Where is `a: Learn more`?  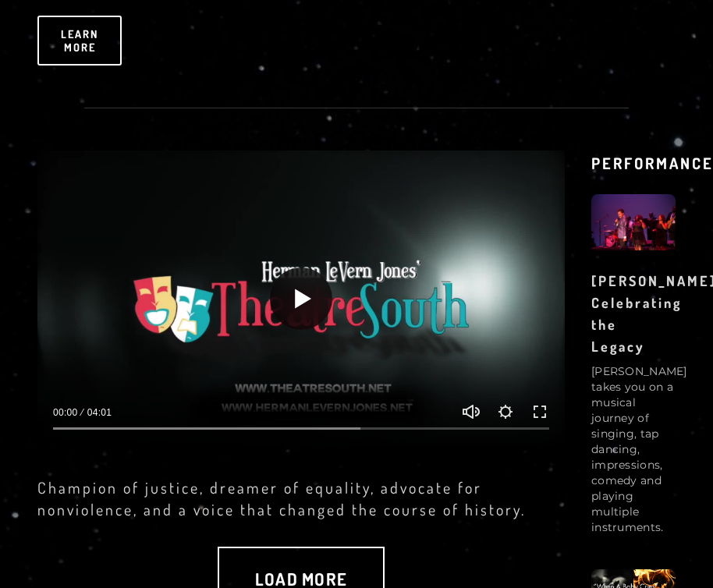
a: Learn more is located at coordinates (79, 41).